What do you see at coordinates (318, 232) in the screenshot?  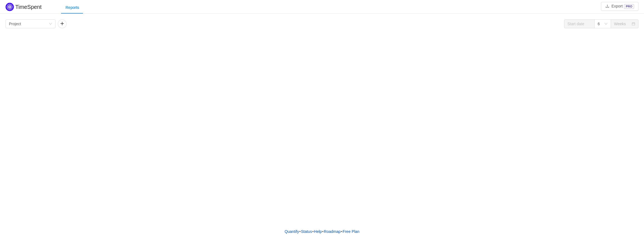 I see `a: Help` at bounding box center [318, 232].